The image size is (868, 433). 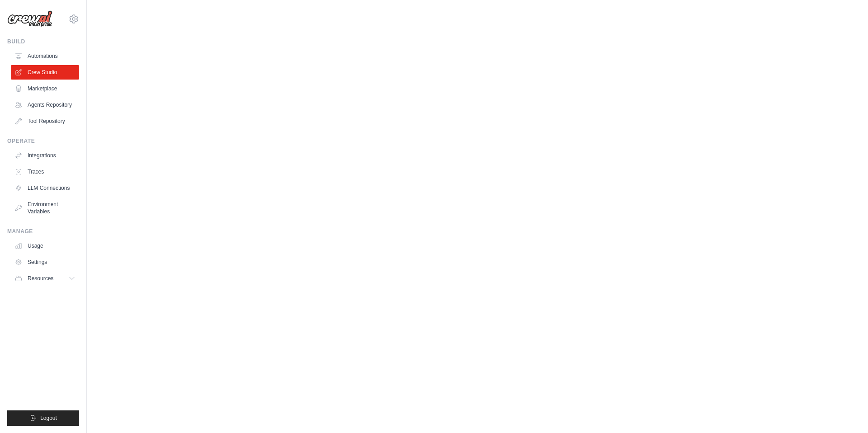 What do you see at coordinates (45, 105) in the screenshot?
I see `a: Agents Repository` at bounding box center [45, 105].